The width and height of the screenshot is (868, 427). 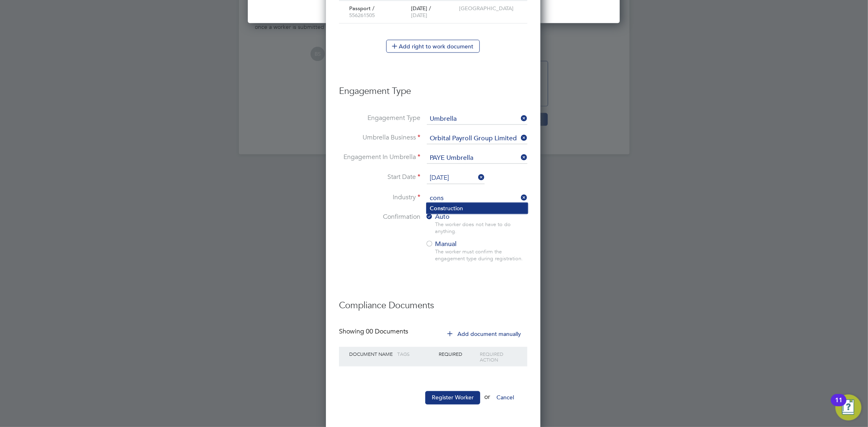 What do you see at coordinates (362, 15) in the screenshot?
I see `span: 556261505` at bounding box center [362, 15].